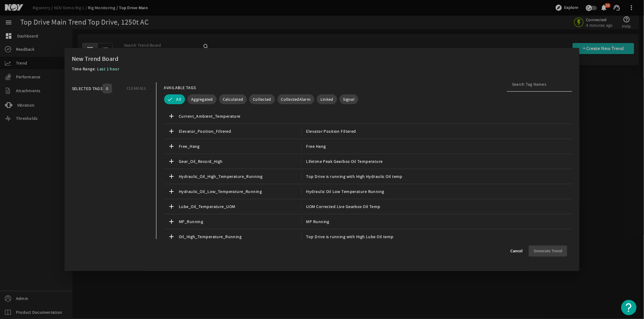 The image size is (644, 319). I want to click on span: Last 1 hour, so click(108, 69).